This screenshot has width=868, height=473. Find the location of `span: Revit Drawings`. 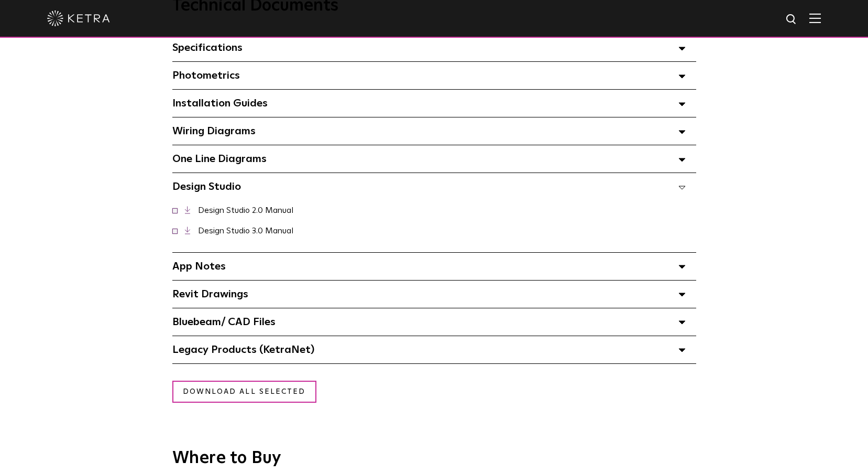

span: Revit Drawings is located at coordinates (210, 294).